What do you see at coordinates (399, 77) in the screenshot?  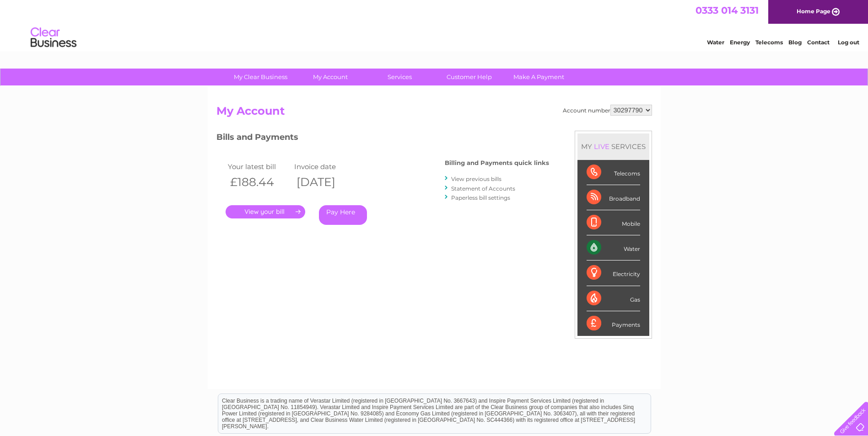 I see `a: Services` at bounding box center [399, 77].